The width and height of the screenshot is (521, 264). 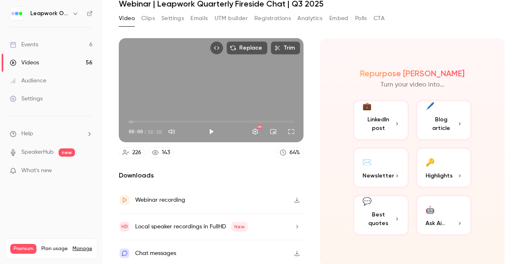 What do you see at coordinates (285, 48) in the screenshot?
I see `button: Trim` at bounding box center [285, 48].